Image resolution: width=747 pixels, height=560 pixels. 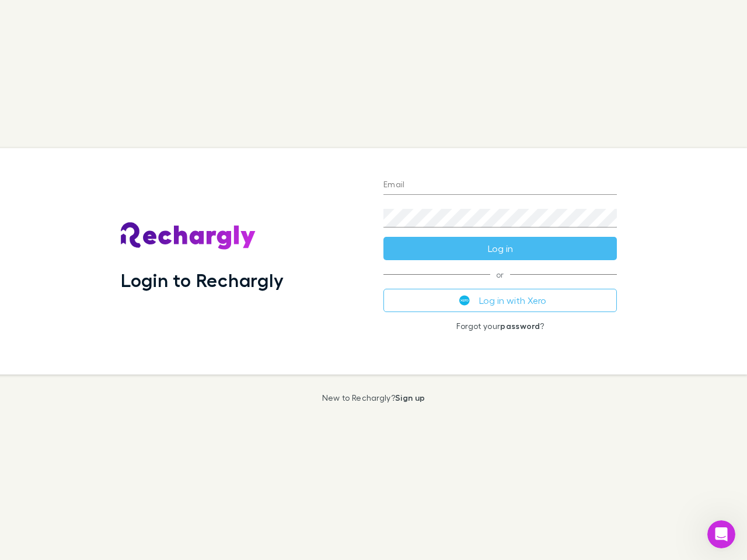 I want to click on p: Forgot your ?, so click(x=500, y=326).